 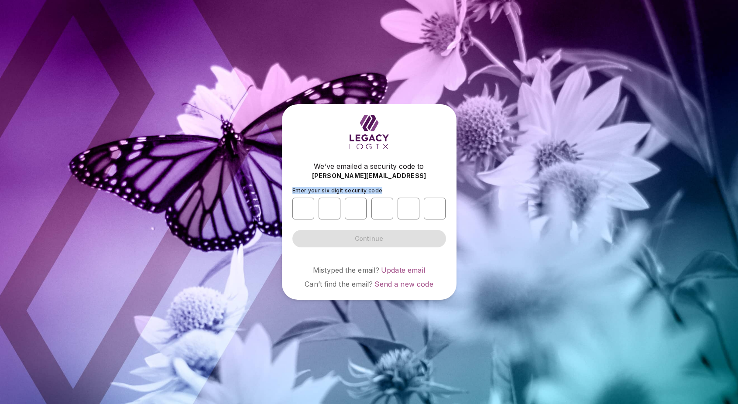 What do you see at coordinates (403, 270) in the screenshot?
I see `a: Update email` at bounding box center [403, 270].